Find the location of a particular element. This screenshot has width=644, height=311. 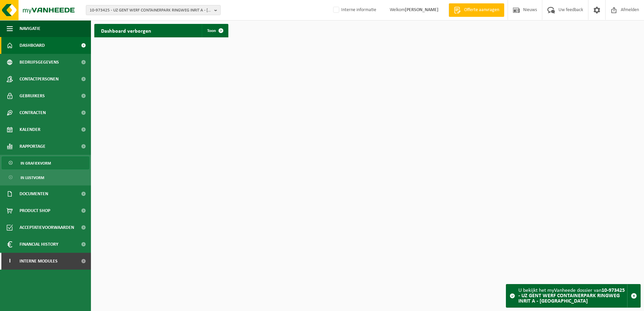

span: Toon is located at coordinates (211, 31).